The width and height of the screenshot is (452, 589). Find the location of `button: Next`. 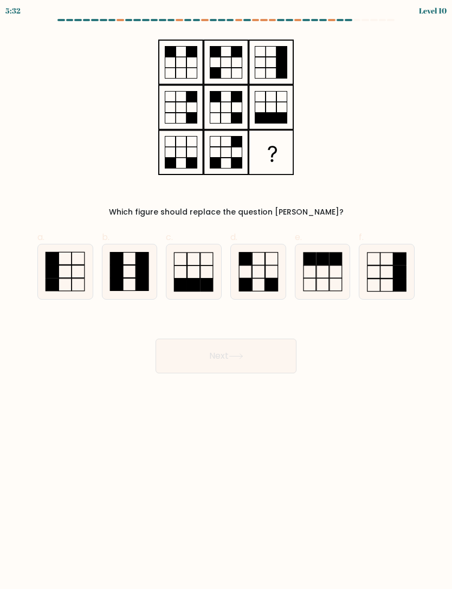

button: Next is located at coordinates (226, 356).